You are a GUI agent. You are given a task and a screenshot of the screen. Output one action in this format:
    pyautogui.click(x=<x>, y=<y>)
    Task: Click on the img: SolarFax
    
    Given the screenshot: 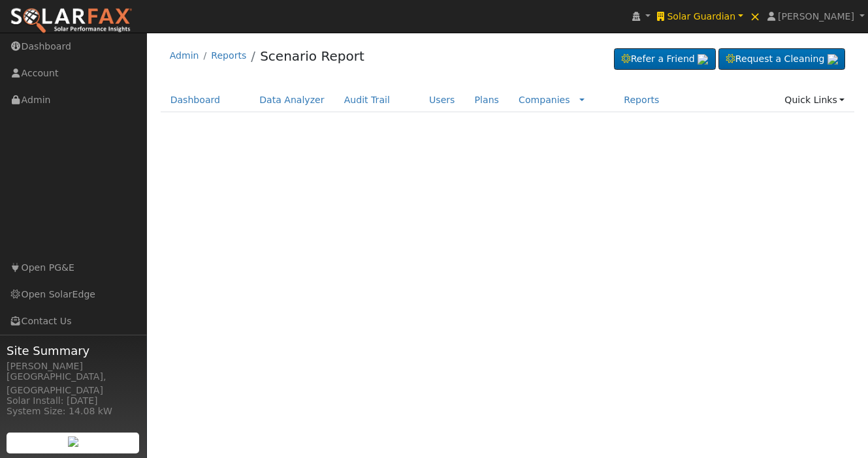 What is the action you would take?
    pyautogui.click(x=71, y=21)
    